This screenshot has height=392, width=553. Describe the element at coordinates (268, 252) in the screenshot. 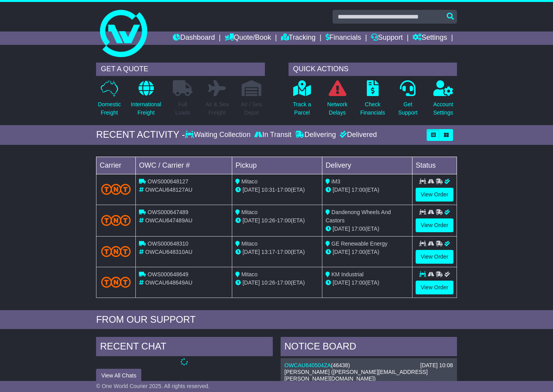

I see `span: 13:17` at that location.